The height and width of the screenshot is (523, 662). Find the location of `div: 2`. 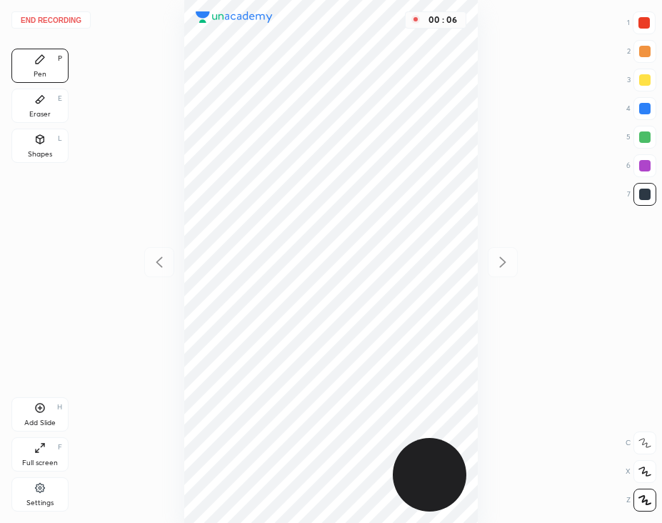

div: 2 is located at coordinates (641, 51).